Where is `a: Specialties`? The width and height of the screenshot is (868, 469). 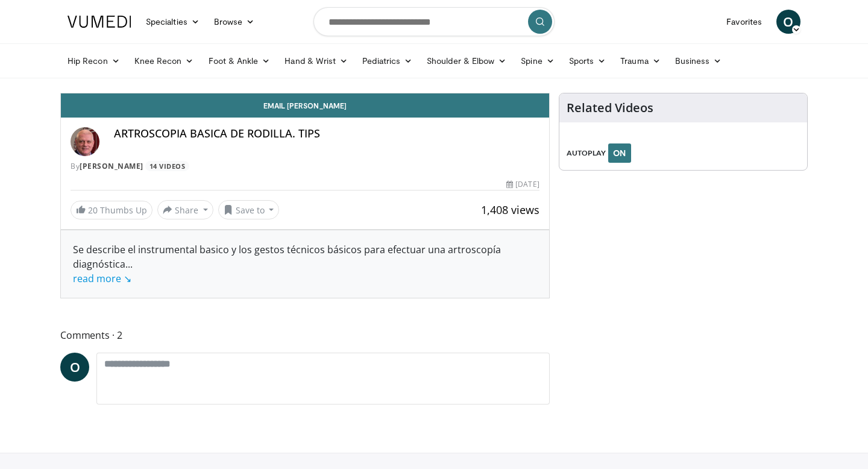
a: Specialties is located at coordinates (173, 22).